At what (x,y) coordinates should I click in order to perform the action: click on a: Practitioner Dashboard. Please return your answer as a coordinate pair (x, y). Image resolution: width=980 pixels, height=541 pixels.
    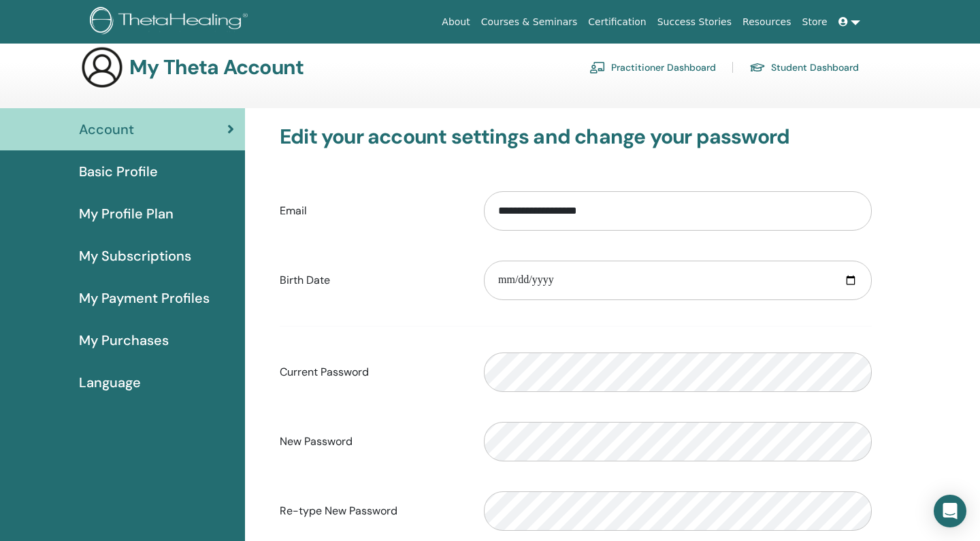
    Looking at the image, I should click on (653, 67).